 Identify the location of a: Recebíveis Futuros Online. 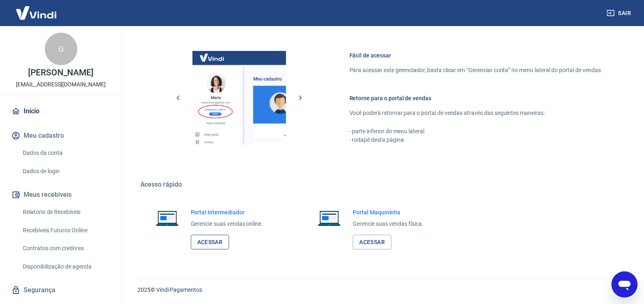
(65, 230).